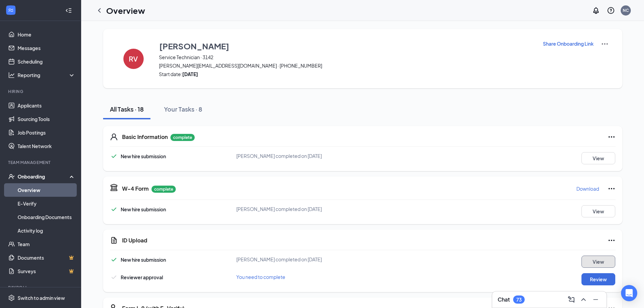 This screenshot has width=644, height=308. I want to click on svg: User, so click(114, 137).